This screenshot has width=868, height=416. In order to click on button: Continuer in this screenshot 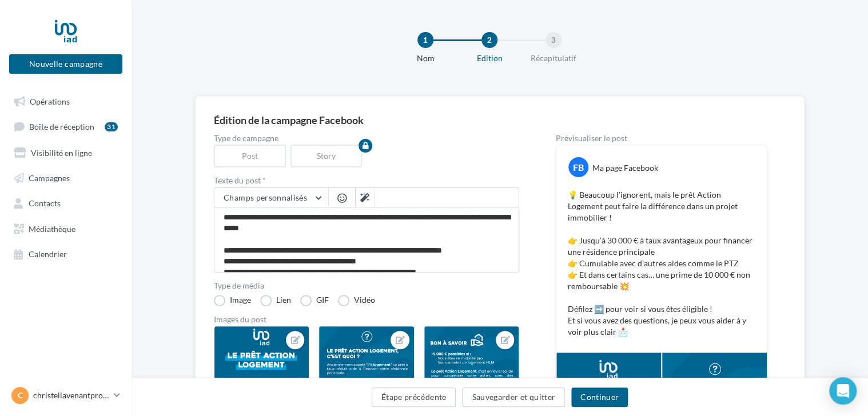, I will do `click(599, 397)`.